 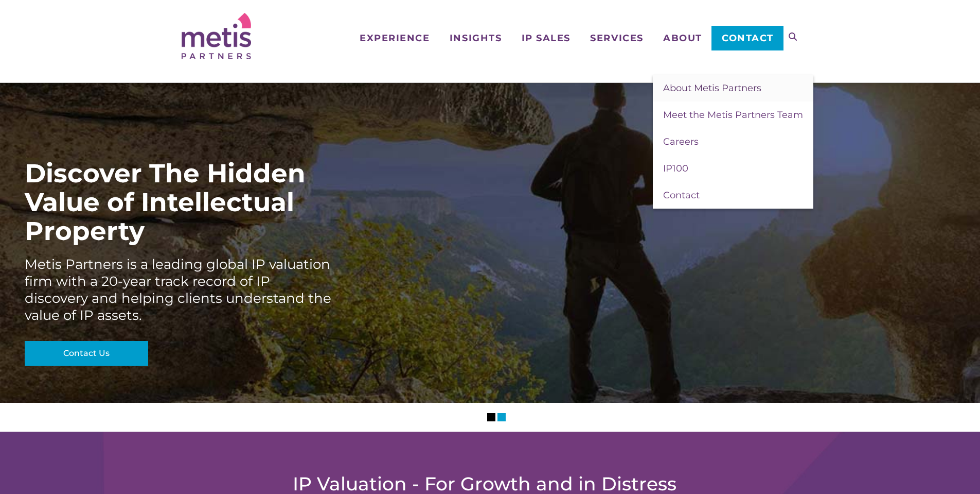 What do you see at coordinates (733, 141) in the screenshot?
I see `a: Careers` at bounding box center [733, 141].